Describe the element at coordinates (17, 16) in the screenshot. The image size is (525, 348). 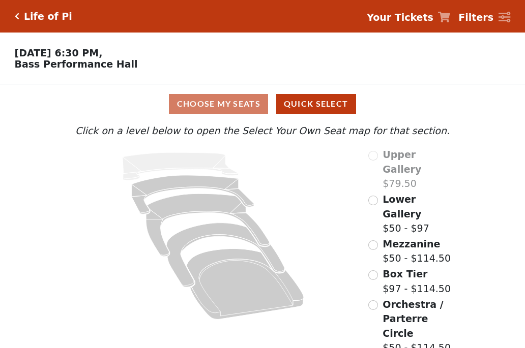
I see `a: Click here to go back to filters` at that location.